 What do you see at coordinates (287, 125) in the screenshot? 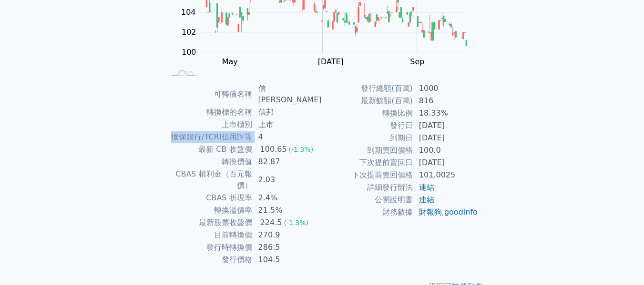
I see `td: 上市` at bounding box center [287, 125].